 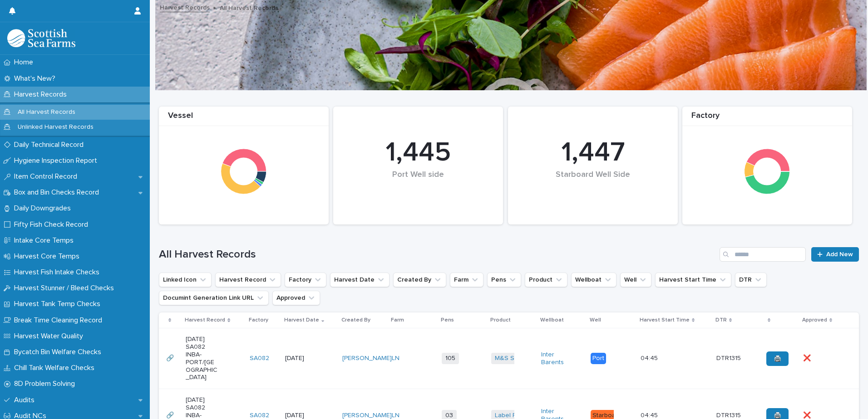 I want to click on p: Unlinked Harvest Records, so click(x=56, y=127).